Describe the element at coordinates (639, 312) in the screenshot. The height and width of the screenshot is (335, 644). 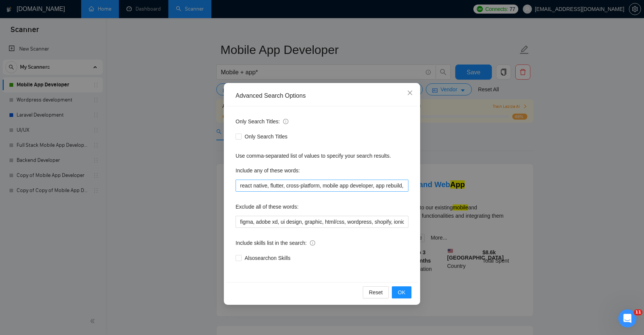
I see `span: 11` at that location.